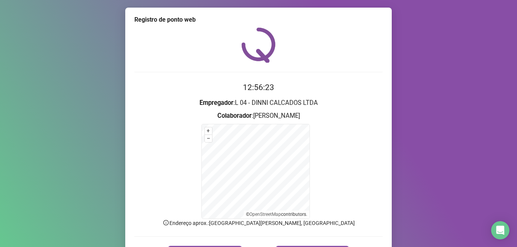 This screenshot has width=517, height=247. I want to click on h3: : L 04 - DINNI CALCADOS LTDA, so click(259, 103).